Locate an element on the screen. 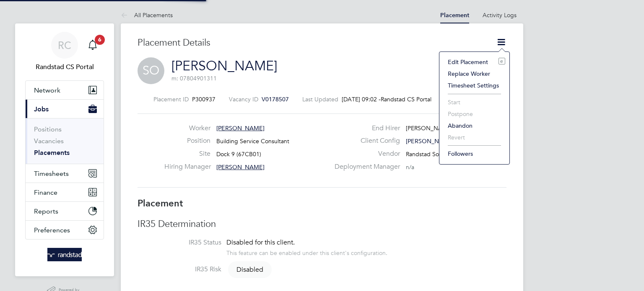 This screenshot has width=644, height=291. span: P300937 is located at coordinates (204, 99).